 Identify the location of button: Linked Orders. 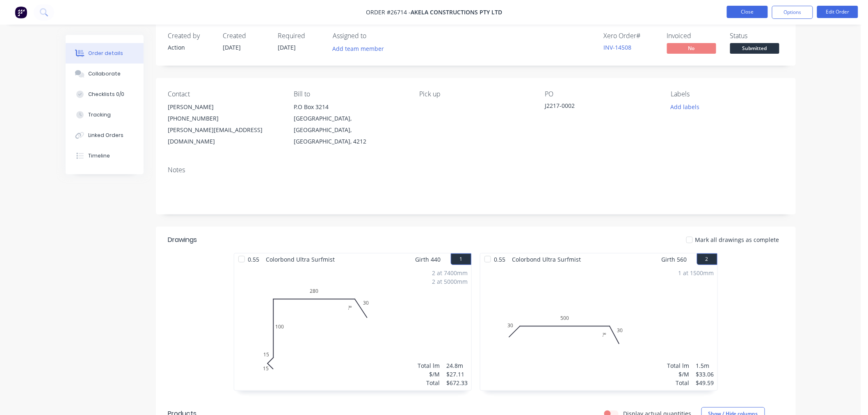
(104, 135).